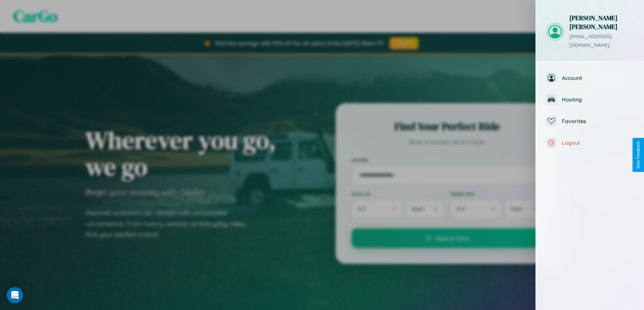 This screenshot has width=644, height=310. What do you see at coordinates (597, 100) in the screenshot?
I see `span: Hosting` at bounding box center [597, 100].